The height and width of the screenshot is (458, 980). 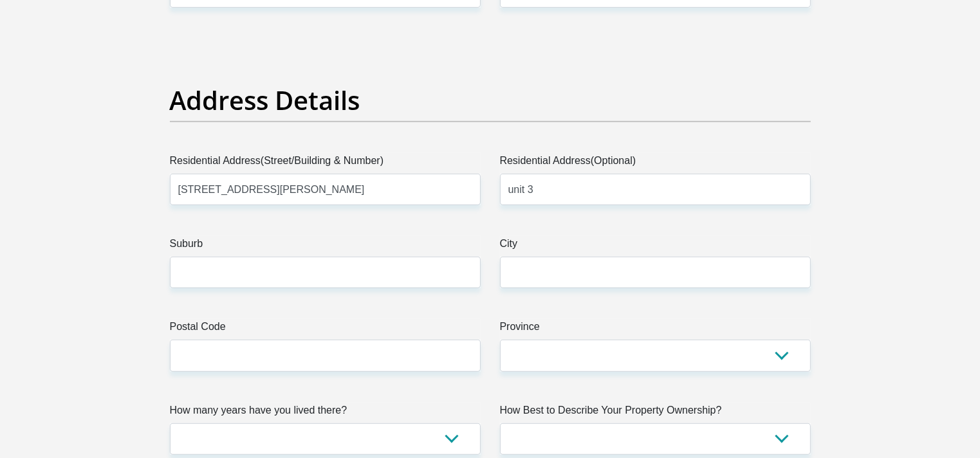 I want to click on label: Province, so click(x=655, y=329).